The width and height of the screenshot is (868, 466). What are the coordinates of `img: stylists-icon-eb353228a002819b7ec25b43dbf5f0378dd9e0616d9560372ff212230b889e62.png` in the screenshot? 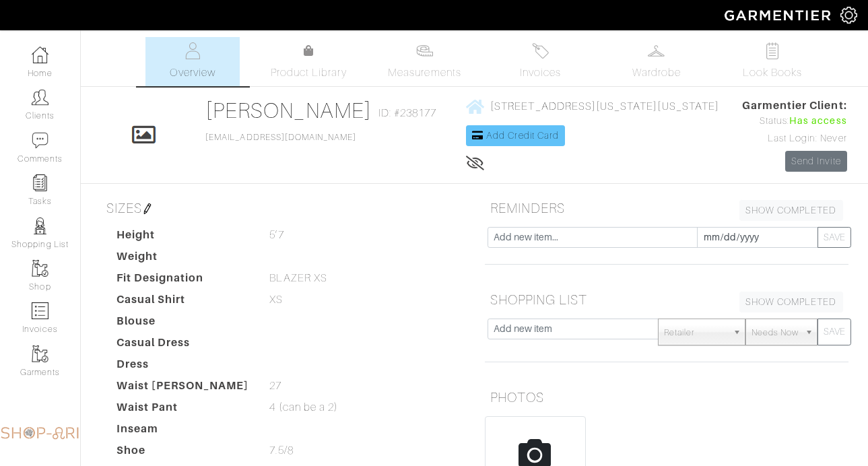 It's located at (40, 226).